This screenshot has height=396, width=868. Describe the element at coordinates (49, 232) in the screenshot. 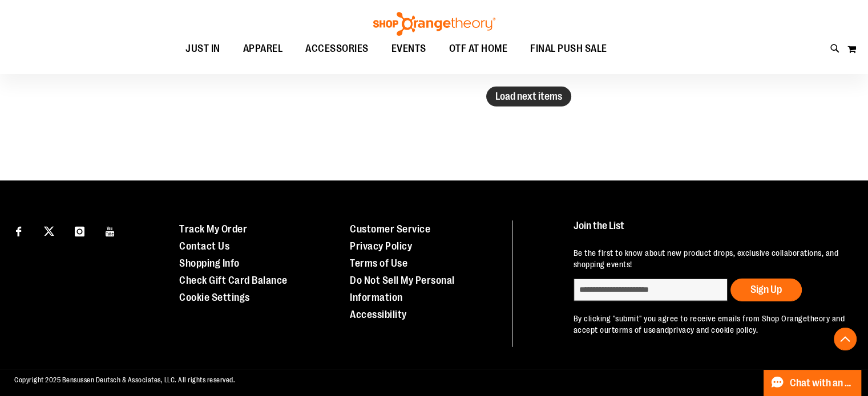

I see `img: Twitter` at that location.